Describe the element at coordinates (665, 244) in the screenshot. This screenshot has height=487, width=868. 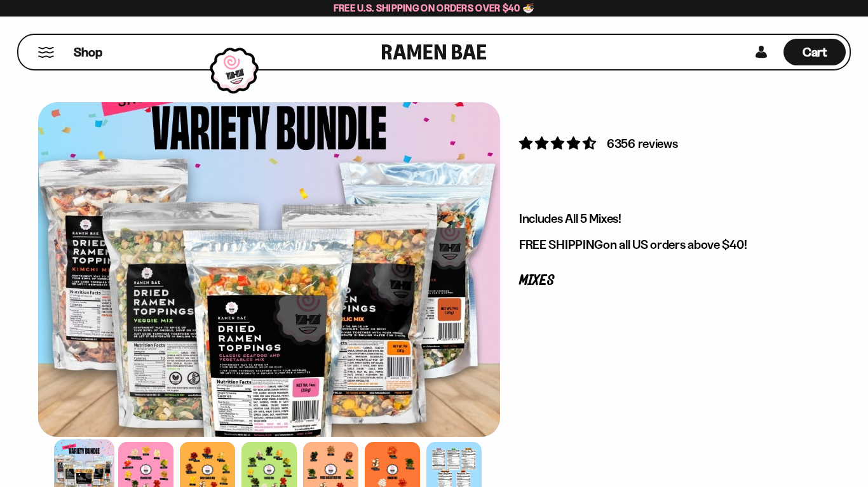
I see `p: on all US orders above $40!` at that location.